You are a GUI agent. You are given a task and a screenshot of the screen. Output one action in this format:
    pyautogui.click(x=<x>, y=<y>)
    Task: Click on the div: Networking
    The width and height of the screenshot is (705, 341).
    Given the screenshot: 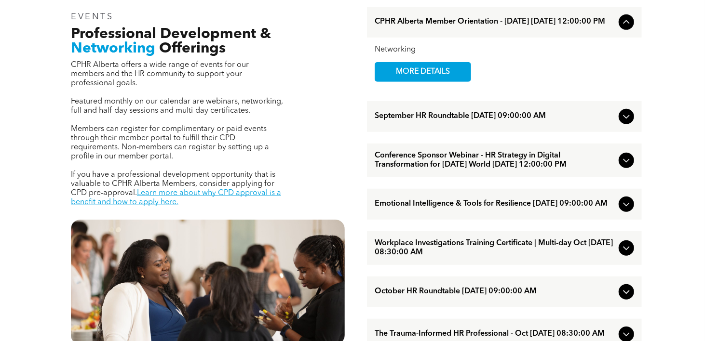 What is the action you would take?
    pyautogui.click(x=504, y=50)
    